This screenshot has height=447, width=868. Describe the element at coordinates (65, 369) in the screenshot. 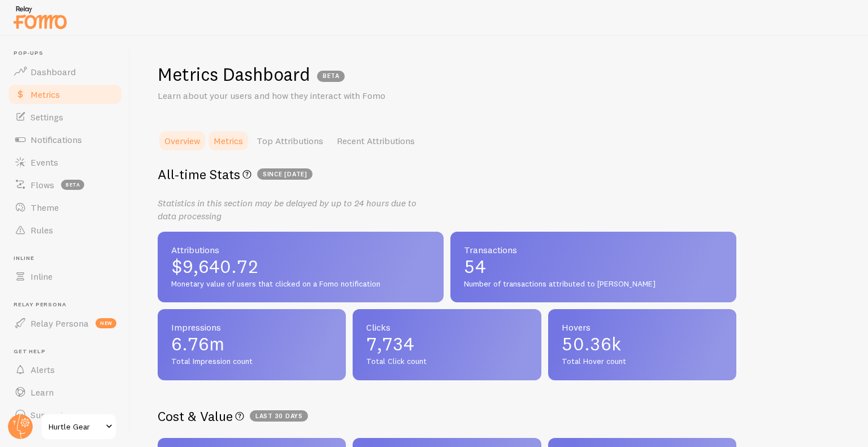

I see `a: Alerts` at that location.